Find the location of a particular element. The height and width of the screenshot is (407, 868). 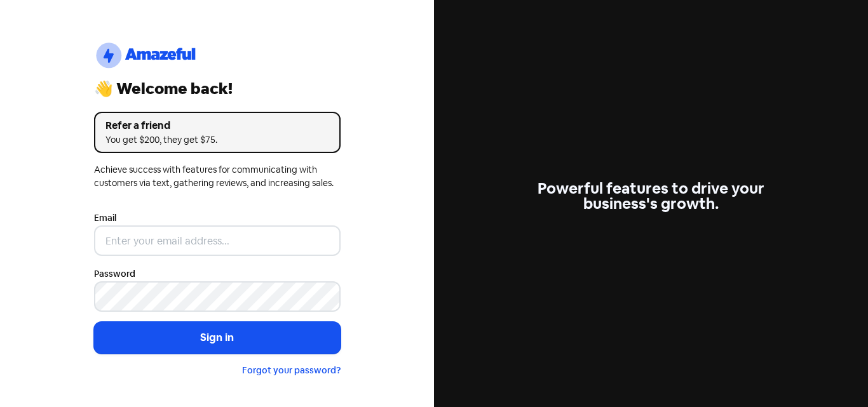

div: Powerful features to drive your business's growth. is located at coordinates (651, 196).